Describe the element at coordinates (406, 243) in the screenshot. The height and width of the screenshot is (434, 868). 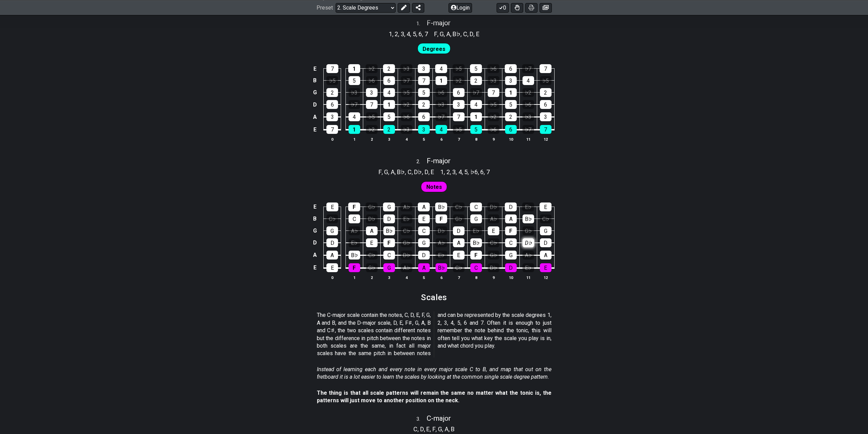
I see `div: G♭` at that location.